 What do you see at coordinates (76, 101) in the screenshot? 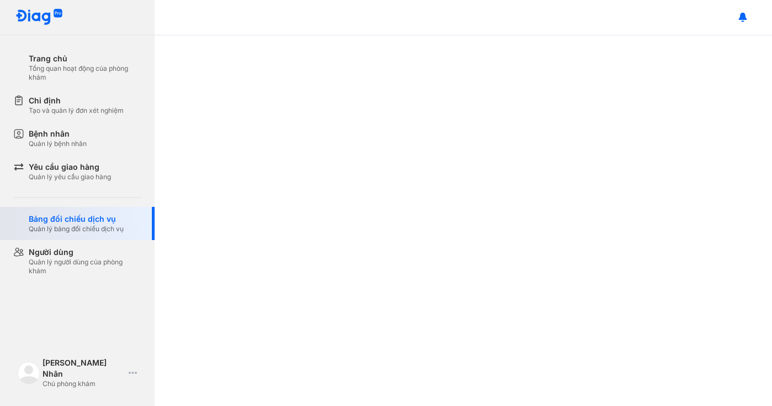
I see `div: Chỉ định` at bounding box center [76, 101].